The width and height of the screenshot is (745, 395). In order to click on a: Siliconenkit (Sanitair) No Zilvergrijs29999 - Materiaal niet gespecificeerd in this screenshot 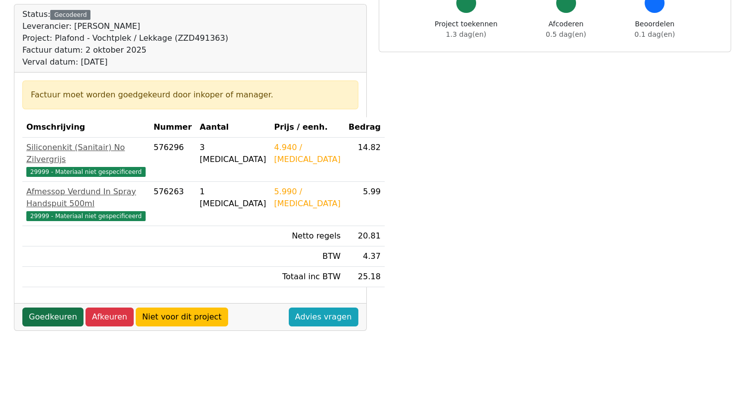, I will do `click(86, 159)`.